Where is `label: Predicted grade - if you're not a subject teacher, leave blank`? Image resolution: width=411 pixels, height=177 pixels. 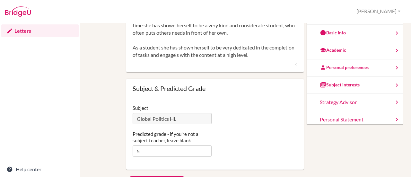
label: Predicted grade - if you're not a subject teacher, leave blank is located at coordinates (172, 137).